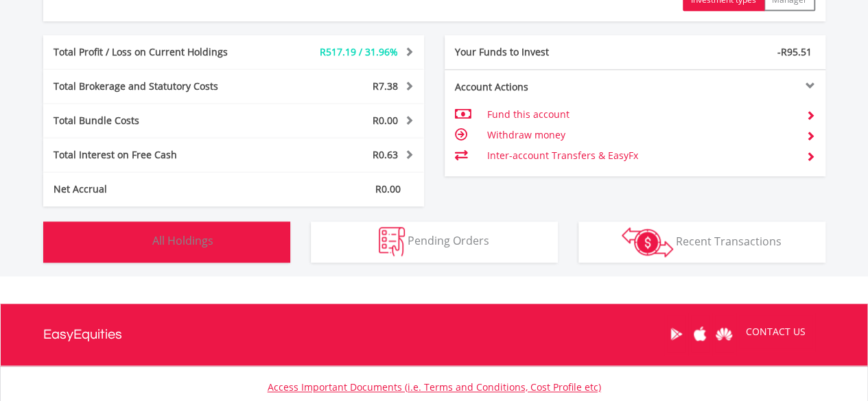 This screenshot has width=868, height=401. I want to click on img: holdings-wht.png, so click(135, 242).